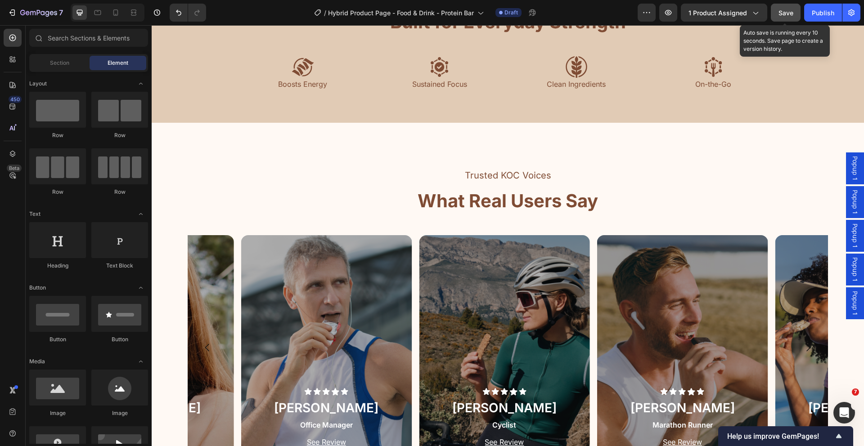 This screenshot has height=446, width=864. Describe the element at coordinates (175, 400) in the screenshot. I see `p: Office Manager` at that location.